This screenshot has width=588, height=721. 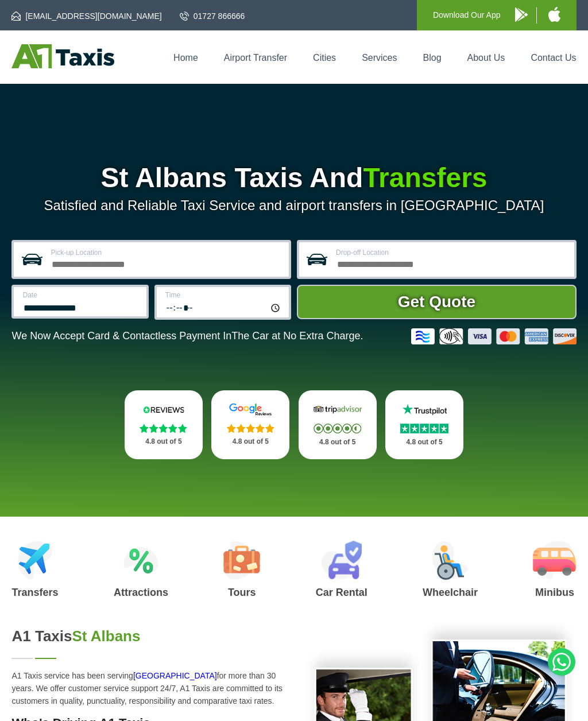 What do you see at coordinates (141, 560) in the screenshot?
I see `img: Attractions` at bounding box center [141, 560].